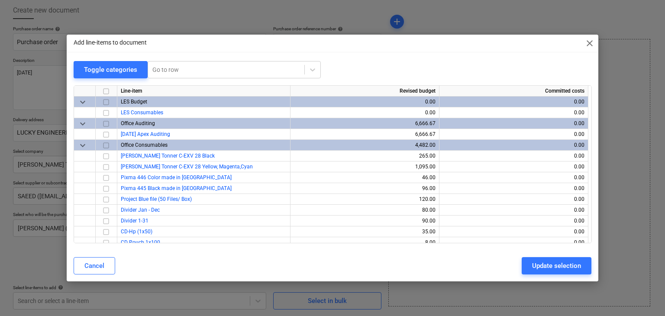 This screenshot has height=316, width=665. I want to click on div: 8.00, so click(365, 242).